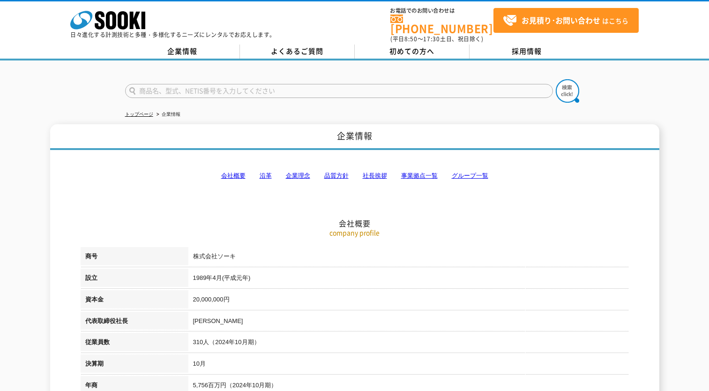 The image size is (709, 391). Describe the element at coordinates (470, 175) in the screenshot. I see `a: グループ一覧` at that location.